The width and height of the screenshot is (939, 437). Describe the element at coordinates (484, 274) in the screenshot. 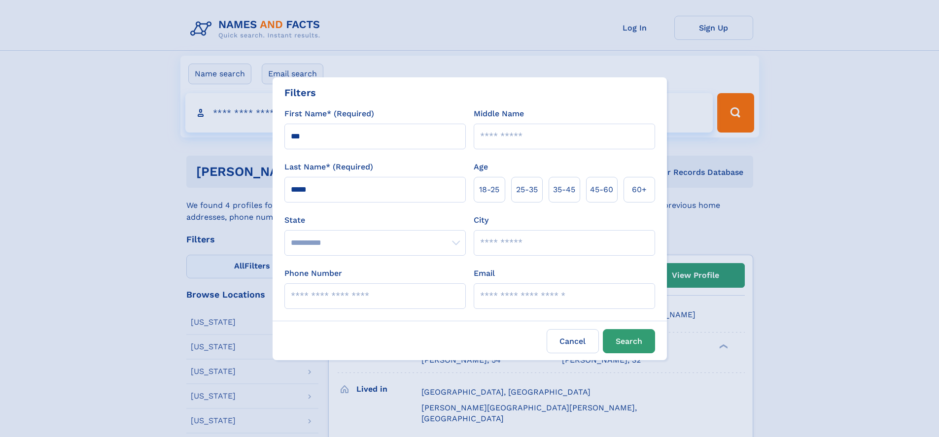

I see `label: Email` at that location.